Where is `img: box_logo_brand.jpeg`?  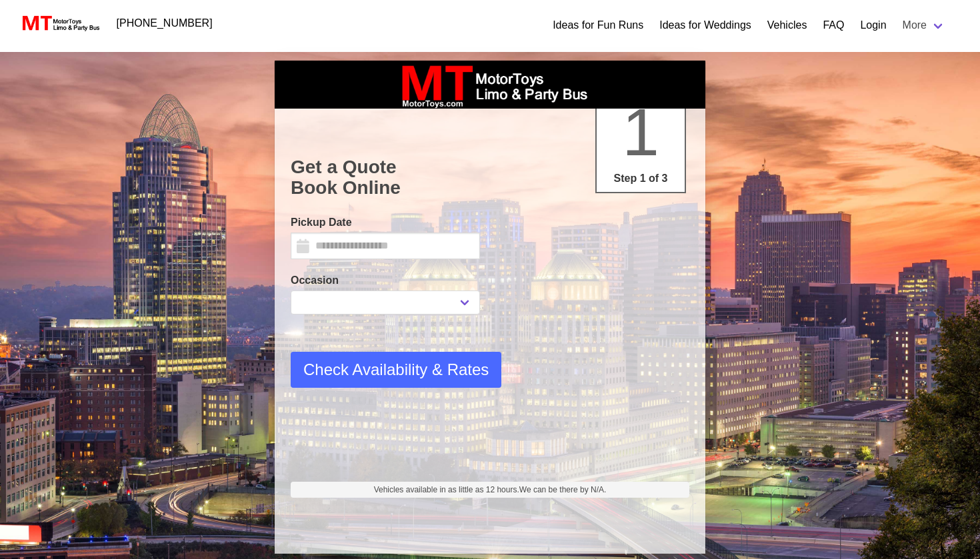
img: box_logo_brand.jpeg is located at coordinates (490, 85).